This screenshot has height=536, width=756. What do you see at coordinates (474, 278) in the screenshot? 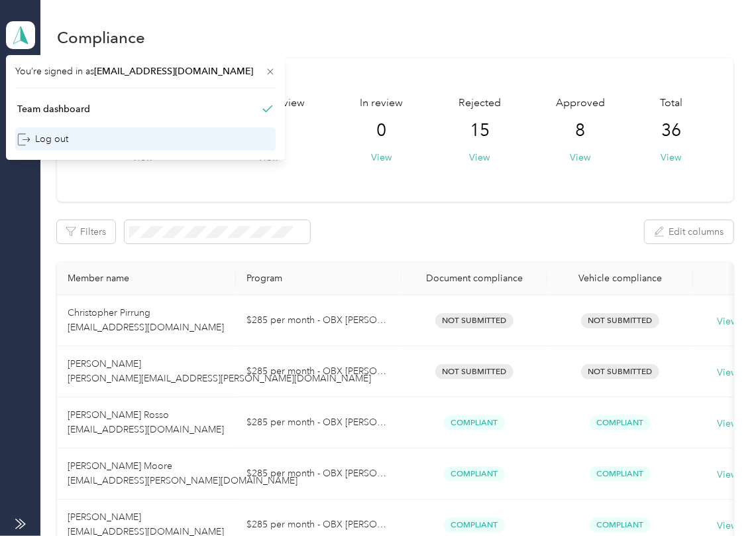
I see `div: Document compliance` at bounding box center [474, 278].